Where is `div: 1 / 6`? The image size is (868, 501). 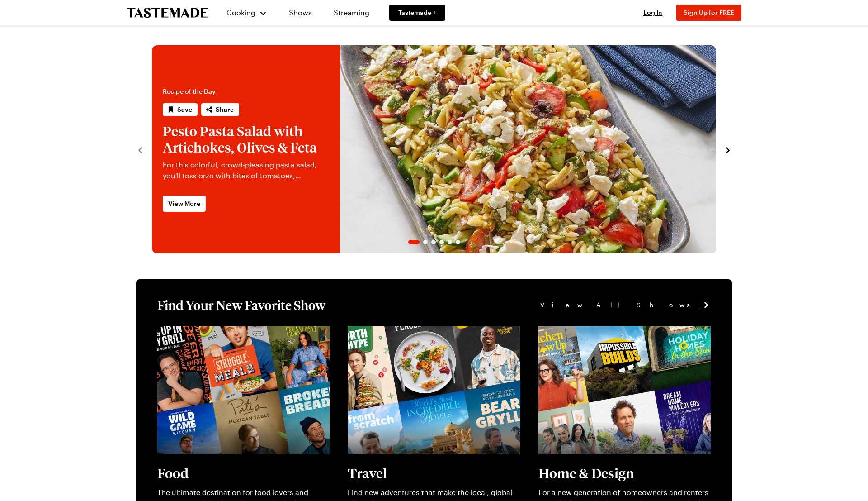
div: 1 / 6 is located at coordinates (434, 150).